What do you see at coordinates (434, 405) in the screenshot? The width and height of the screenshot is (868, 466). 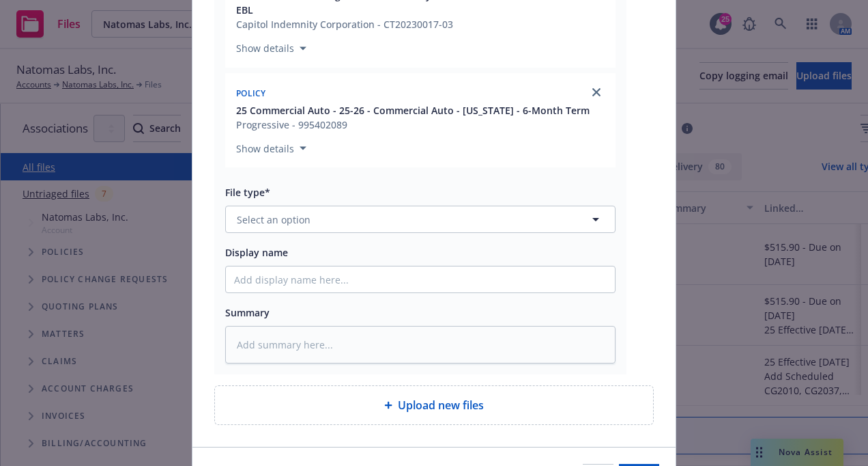 I see `div: Upload new files` at bounding box center [434, 405].